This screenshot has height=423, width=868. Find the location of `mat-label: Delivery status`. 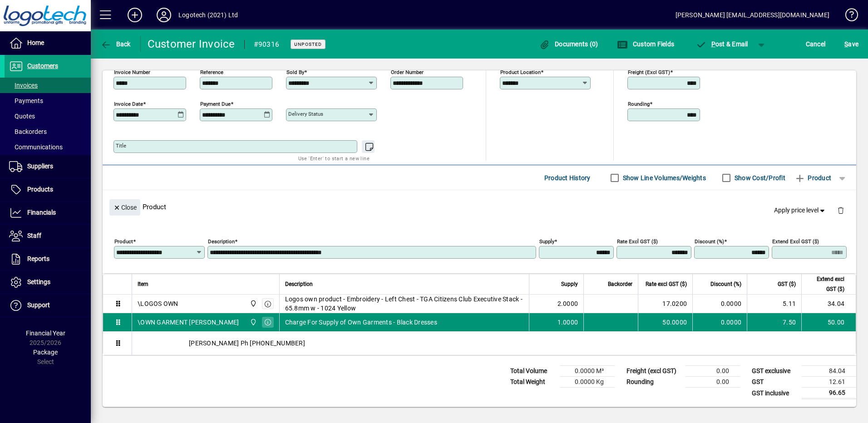

mat-label: Delivery status is located at coordinates (306, 114).